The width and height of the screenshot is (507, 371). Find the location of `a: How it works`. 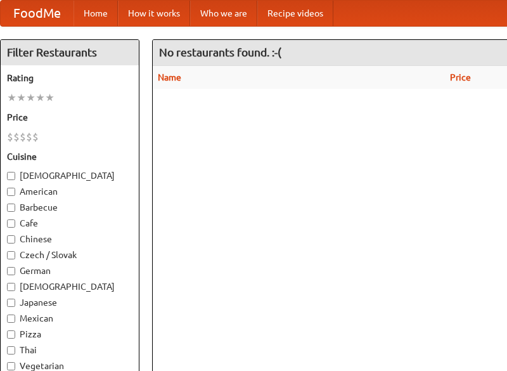

a: How it works is located at coordinates (154, 13).